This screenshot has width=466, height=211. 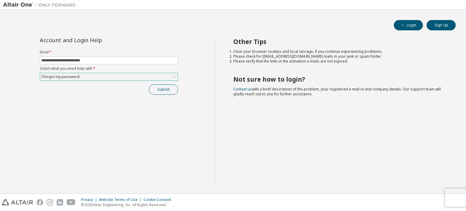 What do you see at coordinates (408, 25) in the screenshot?
I see `button: Login` at bounding box center [408, 25].